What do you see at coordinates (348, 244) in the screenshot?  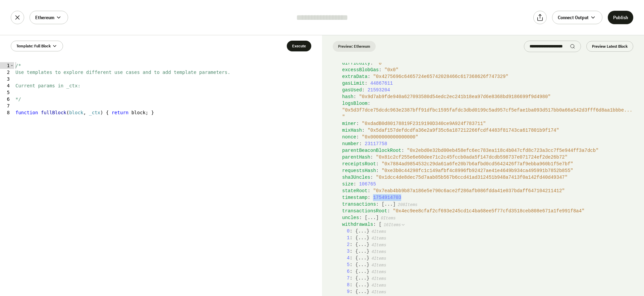 I see `span: 2` at bounding box center [348, 244].